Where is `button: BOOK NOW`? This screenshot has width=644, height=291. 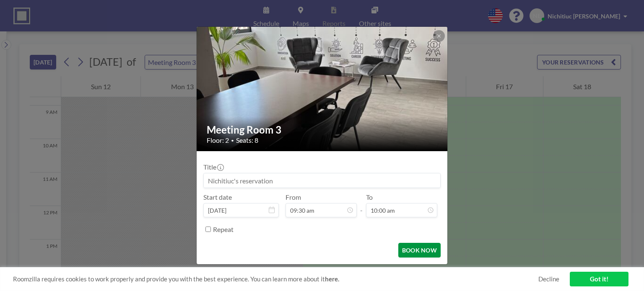 button: BOOK NOW is located at coordinates (419, 250).